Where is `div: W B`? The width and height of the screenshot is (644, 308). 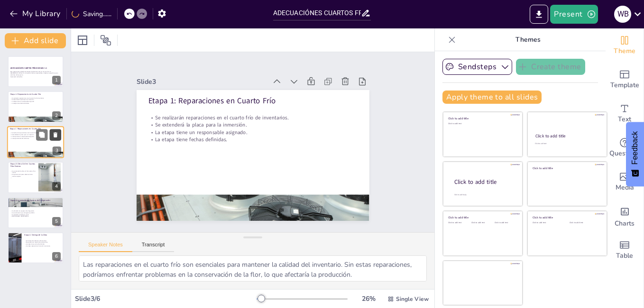
div: W B is located at coordinates (623, 15).